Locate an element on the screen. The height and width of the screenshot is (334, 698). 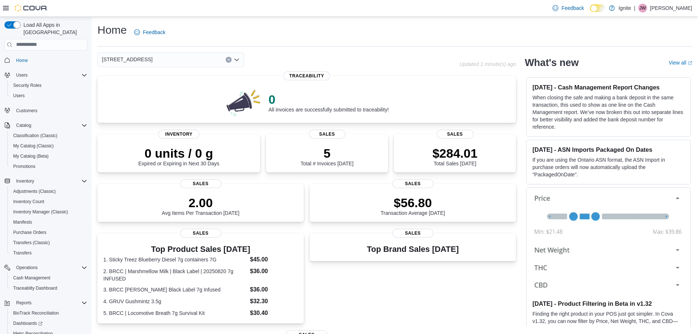
a: Purchase Orders is located at coordinates (30, 232).